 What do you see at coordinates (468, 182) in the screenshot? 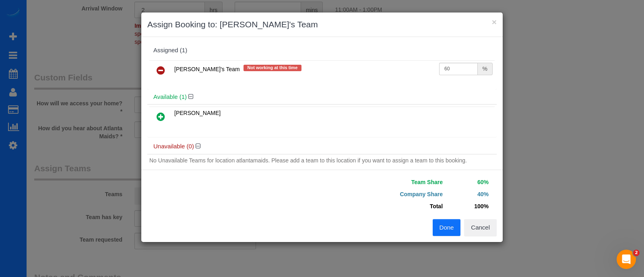
I see `td: 60%` at bounding box center [468, 182].